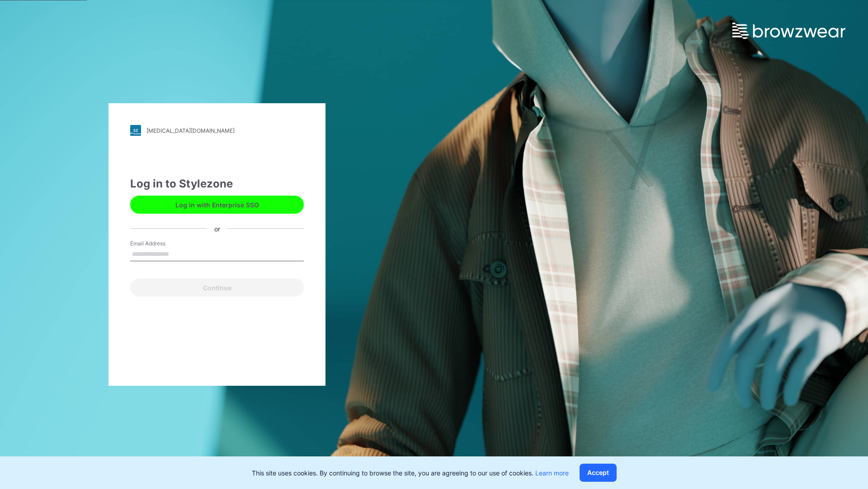 Image resolution: width=868 pixels, height=489 pixels. I want to click on div: Log in to Stylezone, so click(217, 184).